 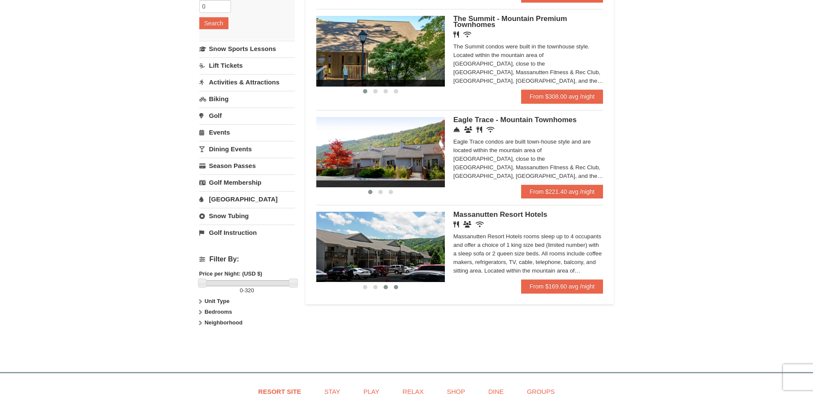 I want to click on a: Golf, so click(x=247, y=115).